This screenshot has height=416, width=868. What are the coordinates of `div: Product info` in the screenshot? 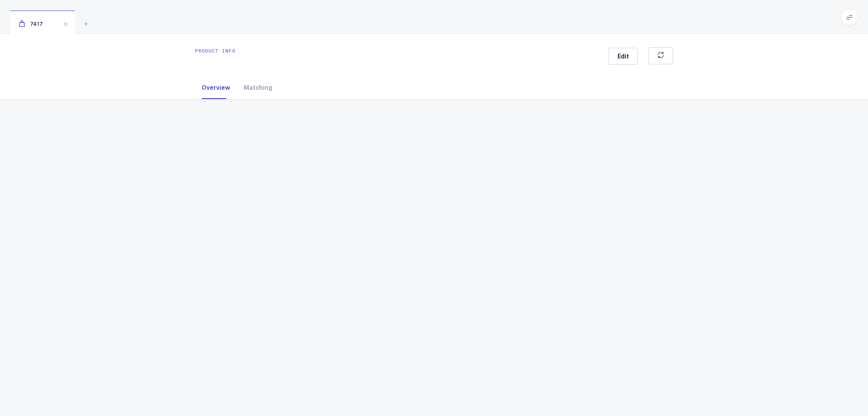 It's located at (216, 51).